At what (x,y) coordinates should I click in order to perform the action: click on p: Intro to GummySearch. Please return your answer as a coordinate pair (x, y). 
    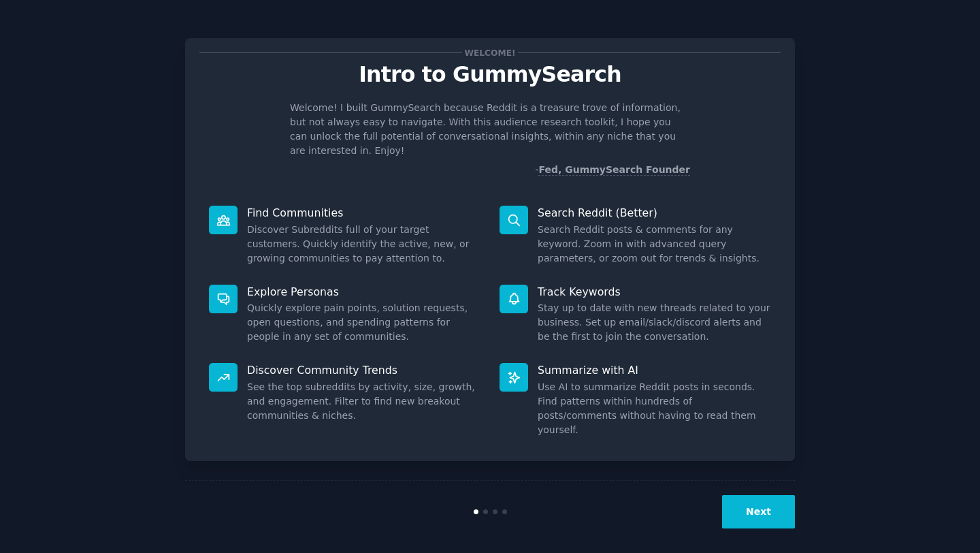
    Looking at the image, I should click on (490, 74).